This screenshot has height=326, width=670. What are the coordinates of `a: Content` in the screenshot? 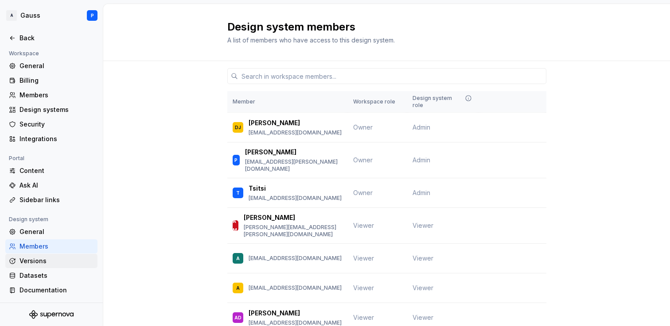 It's located at (51, 171).